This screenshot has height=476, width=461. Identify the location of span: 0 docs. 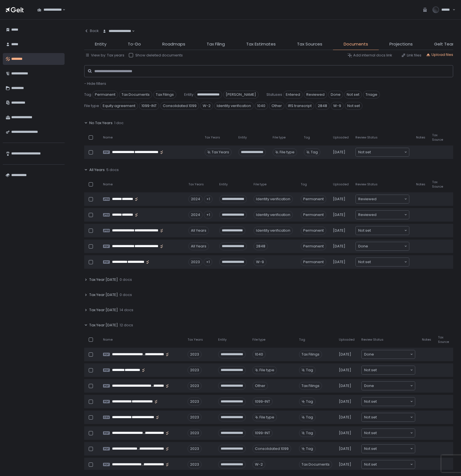
(126, 295).